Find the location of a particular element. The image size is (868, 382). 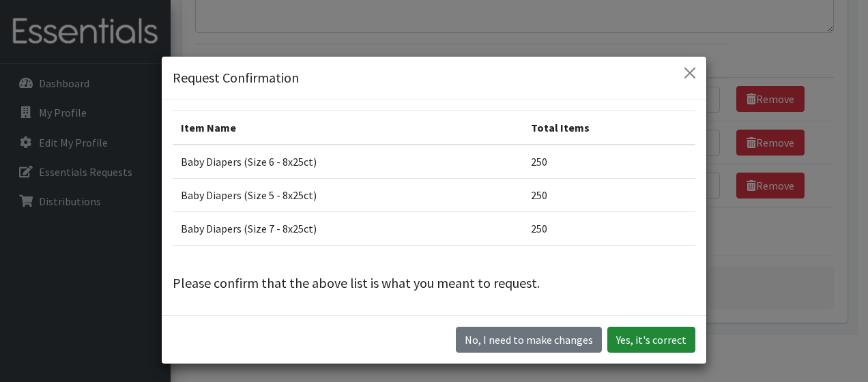

td: Baby Diapers (Size 7 - 8x25ct) is located at coordinates (347, 228).